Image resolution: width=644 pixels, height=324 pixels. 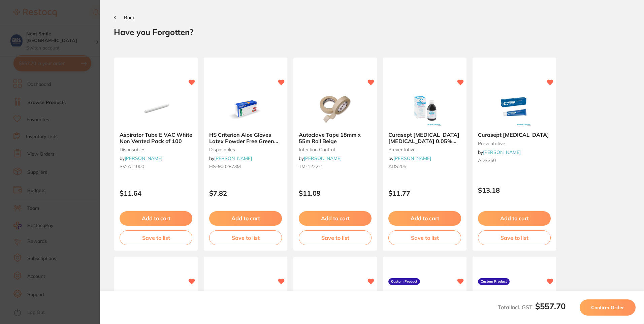 I want to click on b: Curasept Chlorhexidine, so click(x=514, y=135).